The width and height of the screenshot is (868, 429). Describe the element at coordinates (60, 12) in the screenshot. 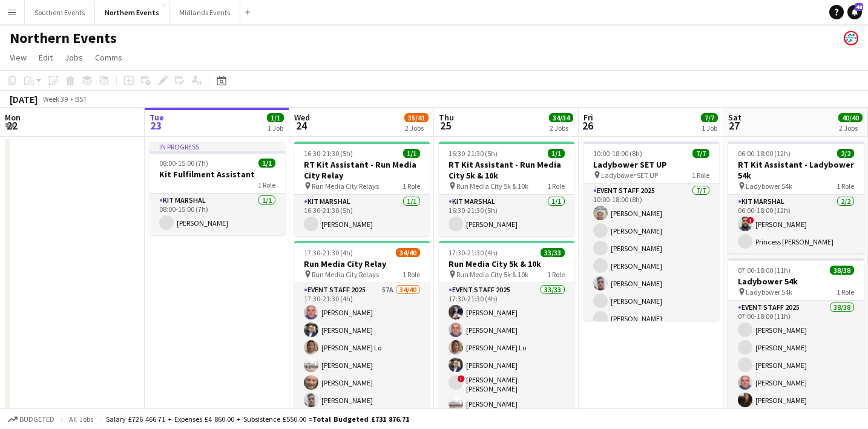

I see `button: Southern Events` at that location.